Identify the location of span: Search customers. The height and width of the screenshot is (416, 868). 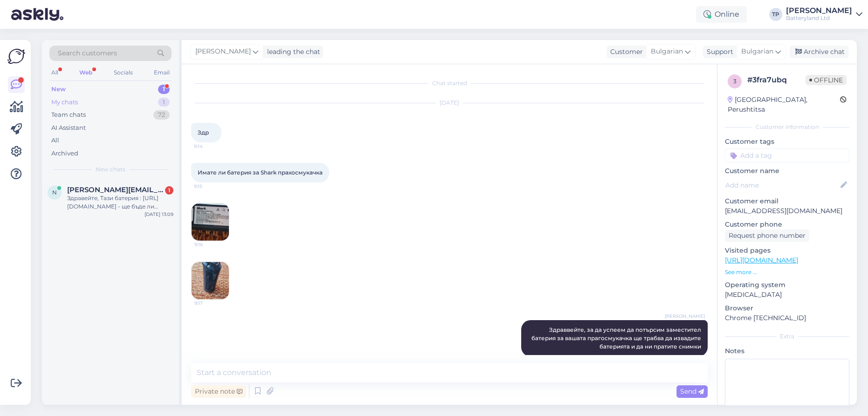
(88, 53).